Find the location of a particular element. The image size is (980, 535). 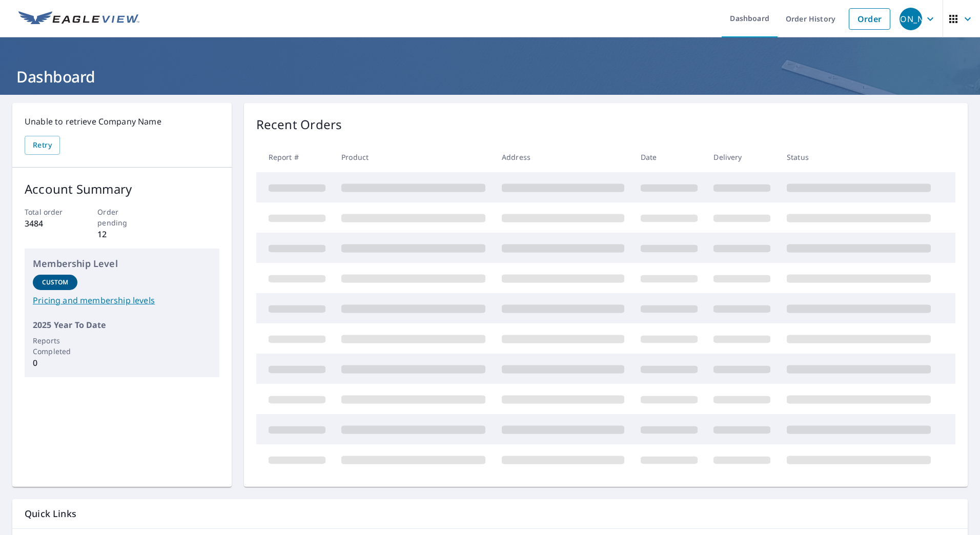

th: Report # is located at coordinates (295, 157).